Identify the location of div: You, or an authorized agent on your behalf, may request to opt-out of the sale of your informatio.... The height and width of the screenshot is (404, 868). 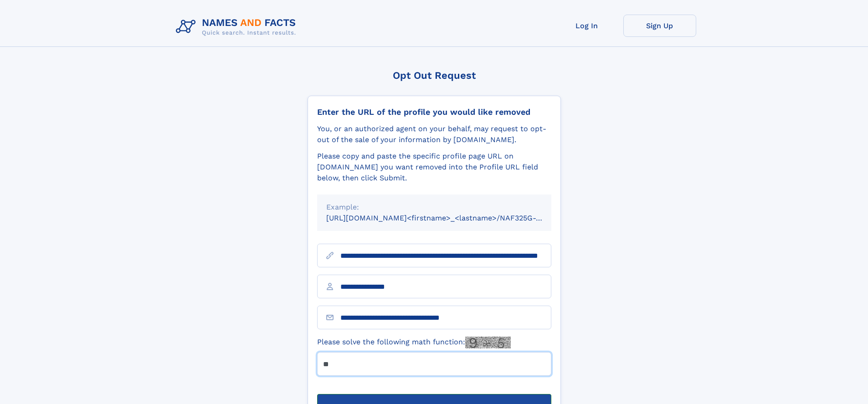
(434, 134).